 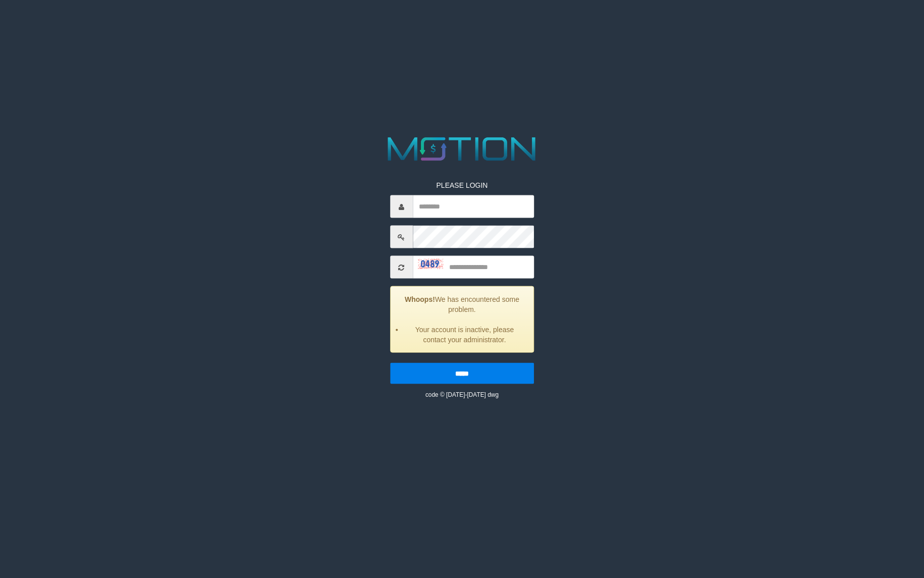 I want to click on div: We has encountered some problem., so click(x=462, y=320).